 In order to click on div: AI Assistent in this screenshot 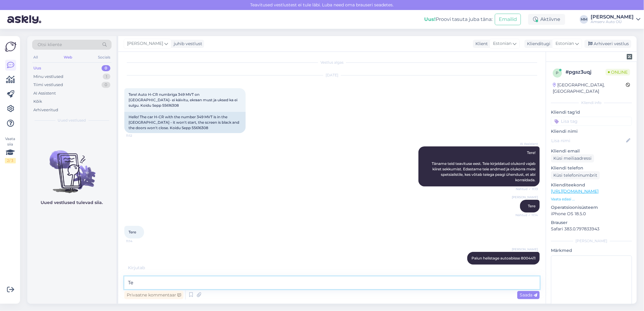, I will do `click(45, 93)`.